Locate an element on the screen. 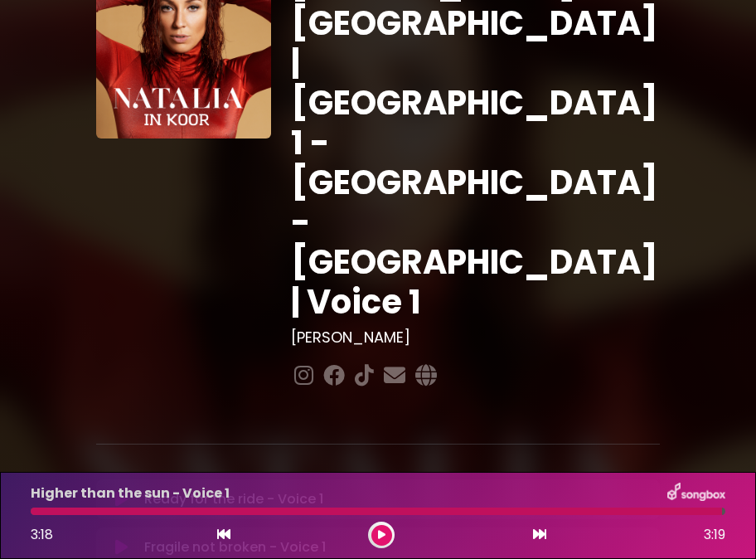 This screenshot has width=756, height=559. span: 3:19 is located at coordinates (715, 535).